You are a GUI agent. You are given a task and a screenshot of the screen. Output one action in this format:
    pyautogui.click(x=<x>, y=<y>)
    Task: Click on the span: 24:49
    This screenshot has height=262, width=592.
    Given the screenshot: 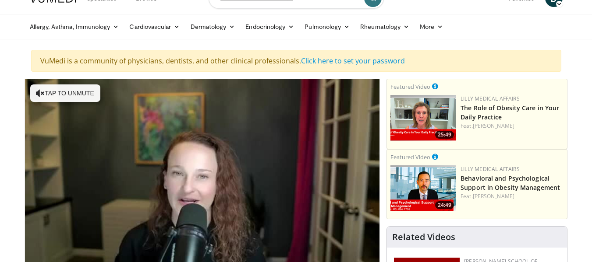 What is the action you would take?
    pyautogui.click(x=444, y=205)
    